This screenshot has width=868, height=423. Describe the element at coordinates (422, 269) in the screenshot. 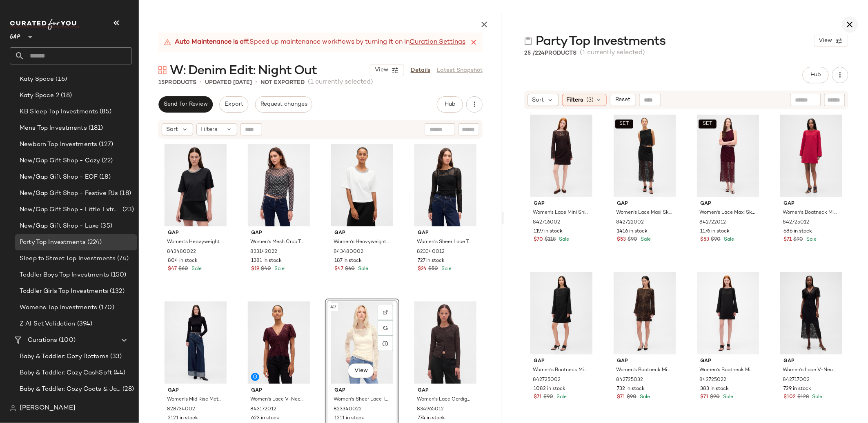

I see `span: $24` at that location.